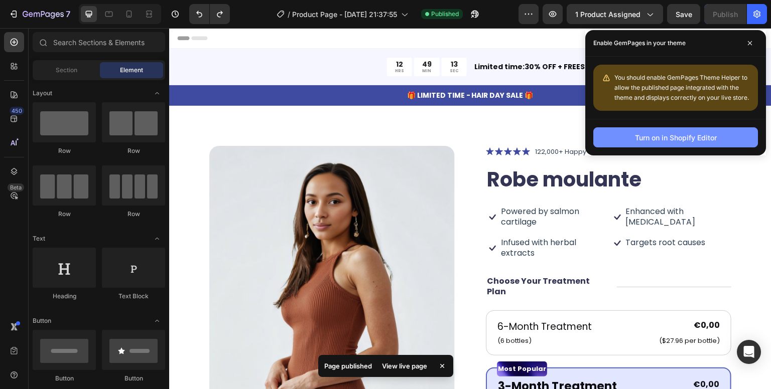 Image resolution: width=771 pixels, height=389 pixels. Describe the element at coordinates (725, 14) in the screenshot. I see `button: Publish` at that location.